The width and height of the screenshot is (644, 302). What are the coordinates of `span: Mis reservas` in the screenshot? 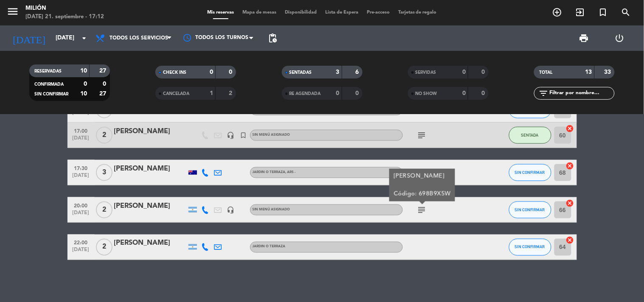 It's located at (220, 12).